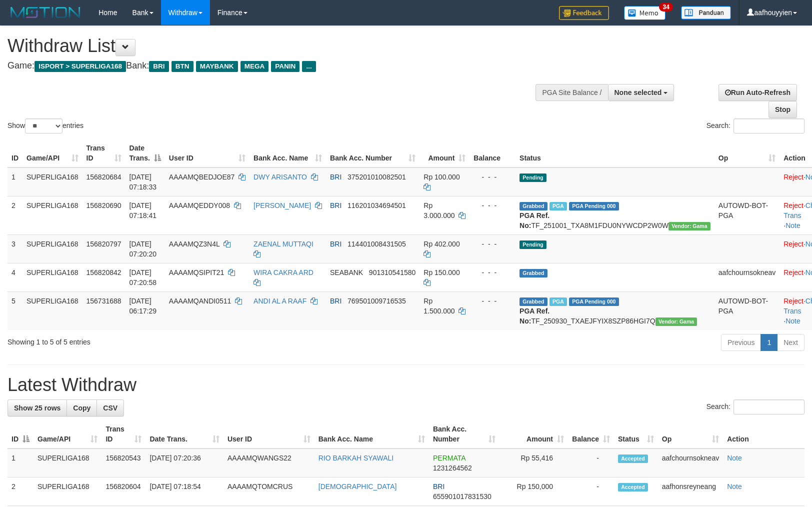 This screenshot has width=812, height=507. What do you see at coordinates (284, 272) in the screenshot?
I see `a: WIRA CAKRA ARD` at bounding box center [284, 272].